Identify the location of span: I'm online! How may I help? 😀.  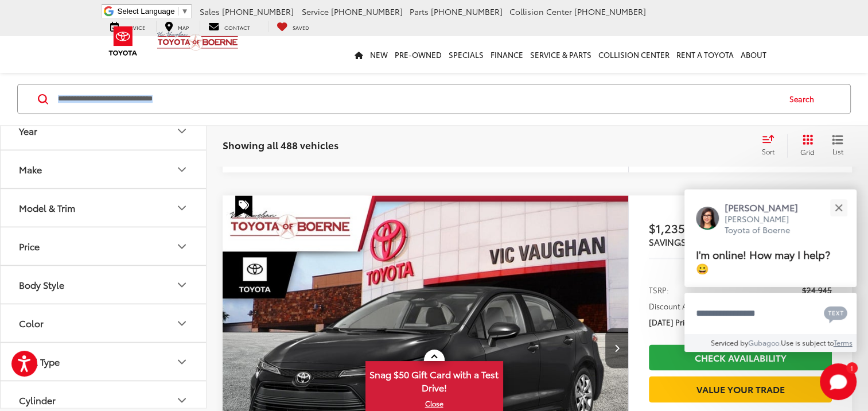
(763, 261).